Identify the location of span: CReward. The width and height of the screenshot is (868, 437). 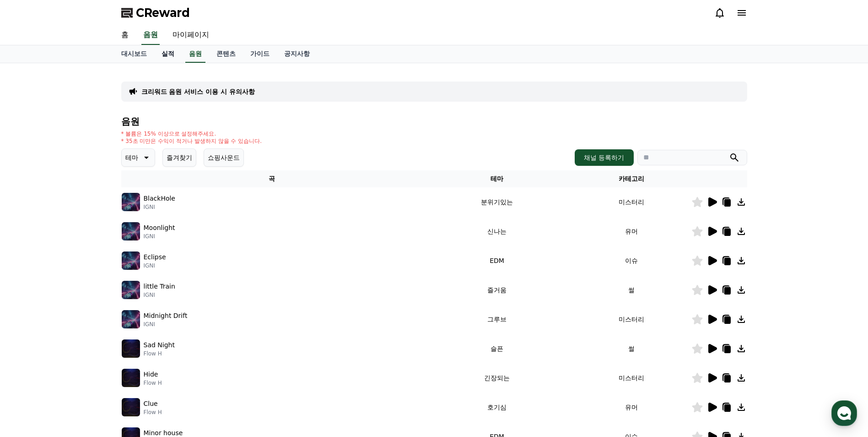
(163, 13).